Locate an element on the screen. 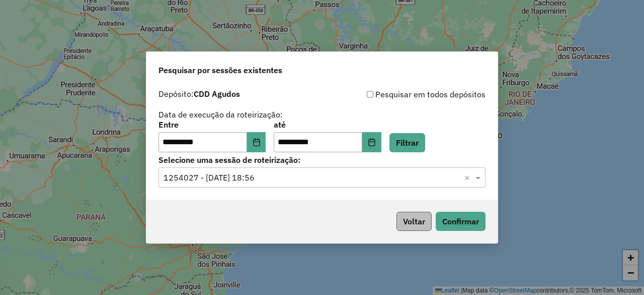 This screenshot has height=295, width=644. button: Confirmar is located at coordinates (461, 221).